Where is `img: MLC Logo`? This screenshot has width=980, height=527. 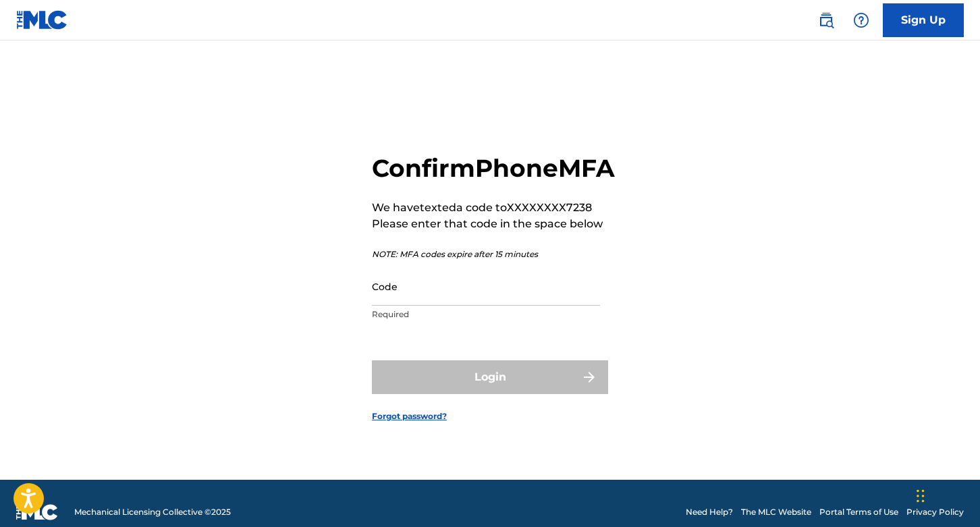
img: MLC Logo is located at coordinates (42, 19).